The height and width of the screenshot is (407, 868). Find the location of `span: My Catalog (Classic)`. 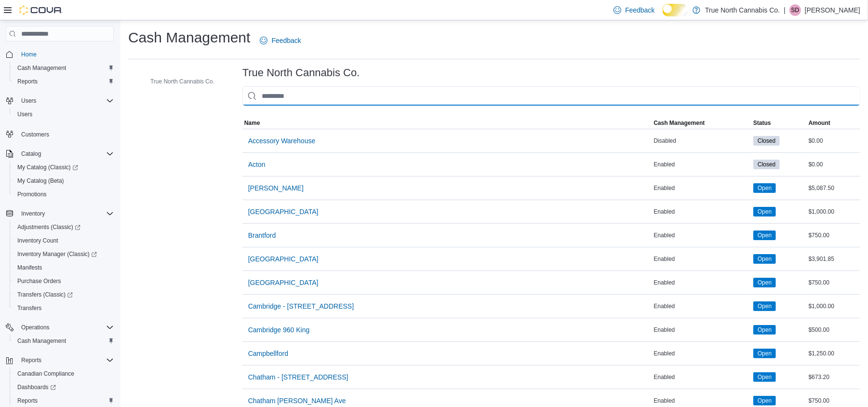

span: My Catalog (Classic) is located at coordinates (63, 167).